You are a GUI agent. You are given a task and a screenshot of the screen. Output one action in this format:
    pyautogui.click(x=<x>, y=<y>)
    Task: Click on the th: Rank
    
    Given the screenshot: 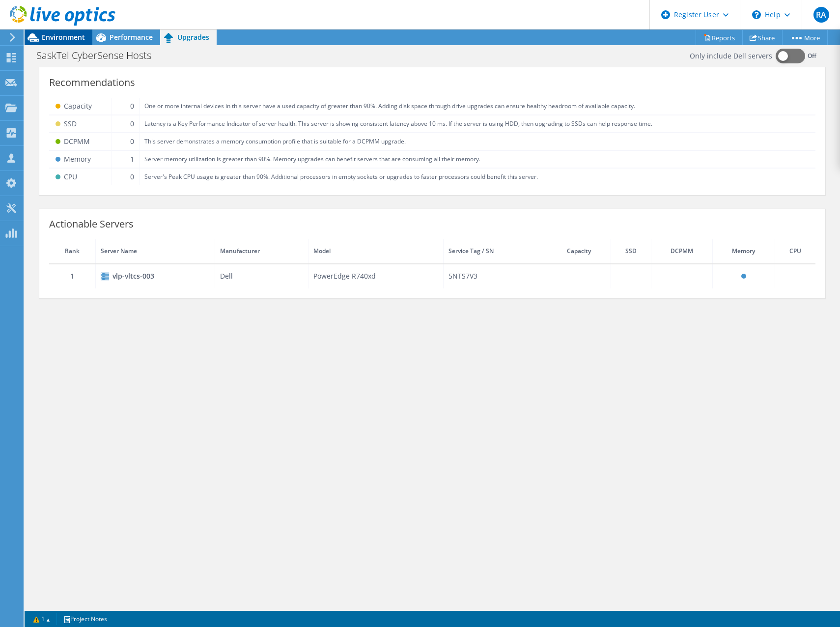 What is the action you would take?
    pyautogui.click(x=72, y=252)
    